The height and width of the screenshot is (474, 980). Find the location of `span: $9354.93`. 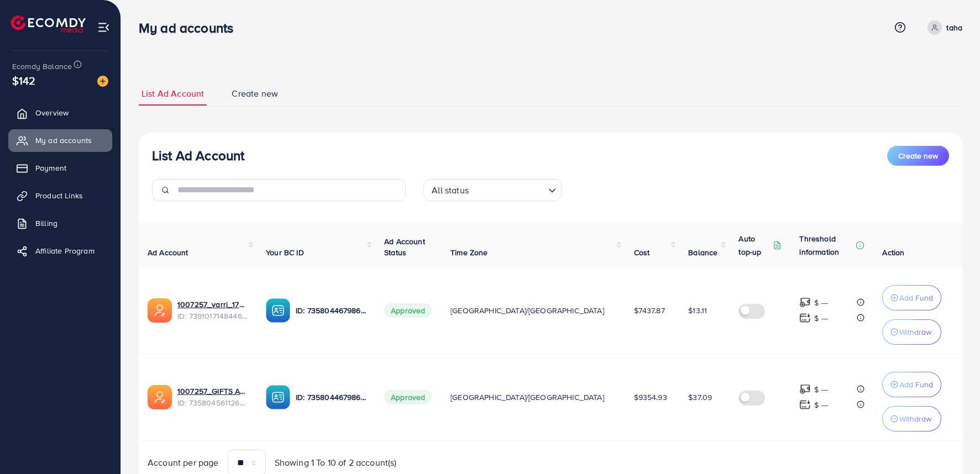

span: $9354.93 is located at coordinates (650, 397).